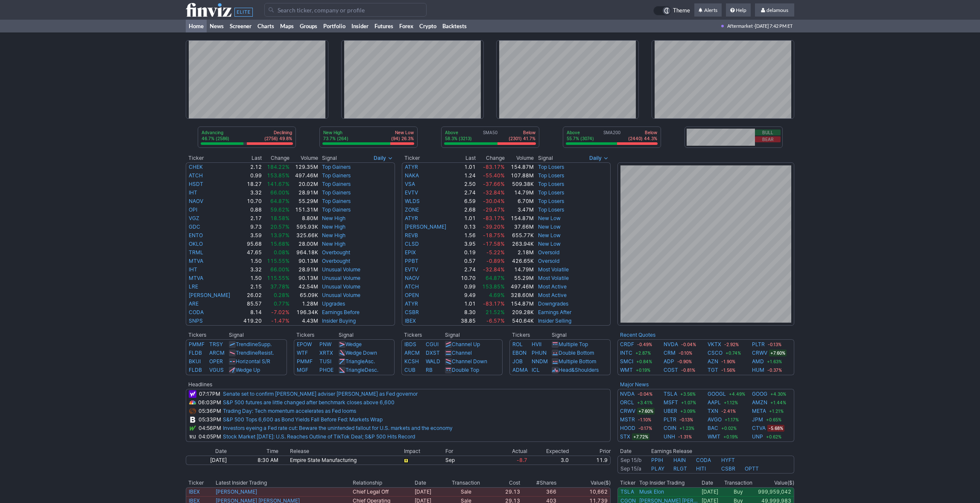 This screenshot has height=503, width=980. Describe the element at coordinates (304, 210) in the screenshot. I see `td: 151.31M` at that location.